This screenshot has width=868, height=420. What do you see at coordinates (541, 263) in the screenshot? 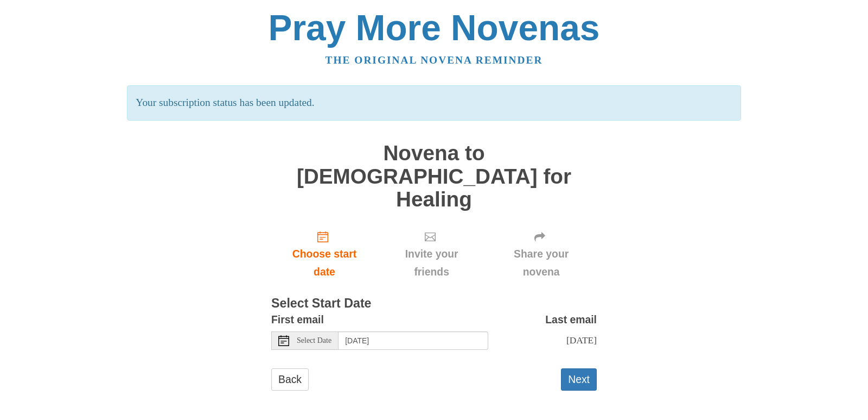
I see `span: Share your novena` at bounding box center [541, 263].